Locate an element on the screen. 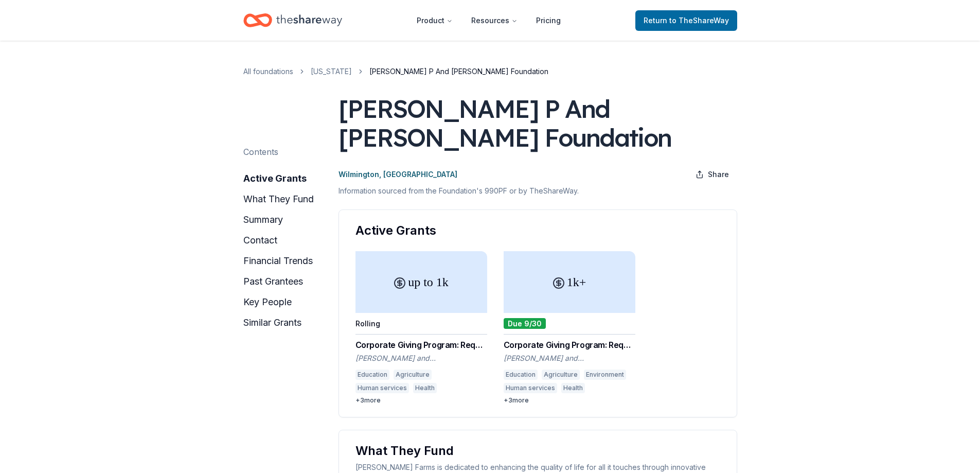 Image resolution: width=980 pixels, height=473 pixels. div: What They Fund is located at coordinates (538, 451).